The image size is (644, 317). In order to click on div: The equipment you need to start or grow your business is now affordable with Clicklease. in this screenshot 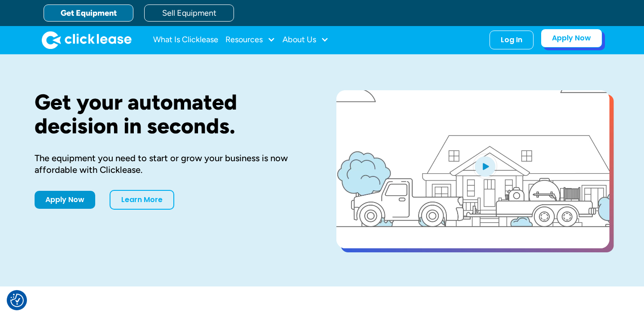, I will do `click(171, 164)`.